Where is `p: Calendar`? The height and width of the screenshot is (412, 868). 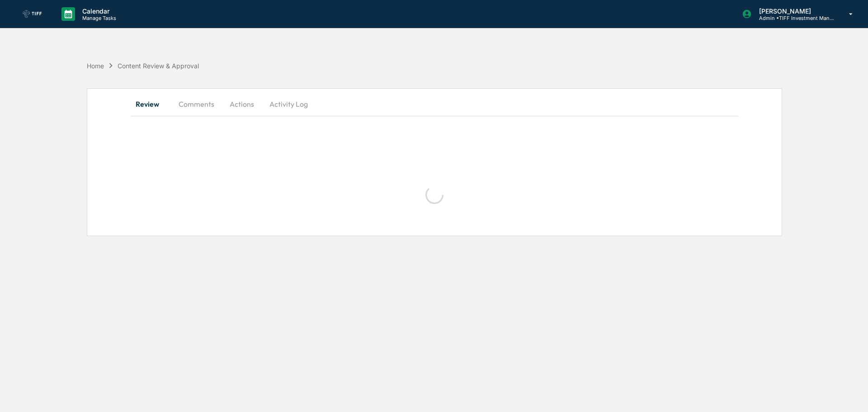
p: Calendar is located at coordinates (98, 11).